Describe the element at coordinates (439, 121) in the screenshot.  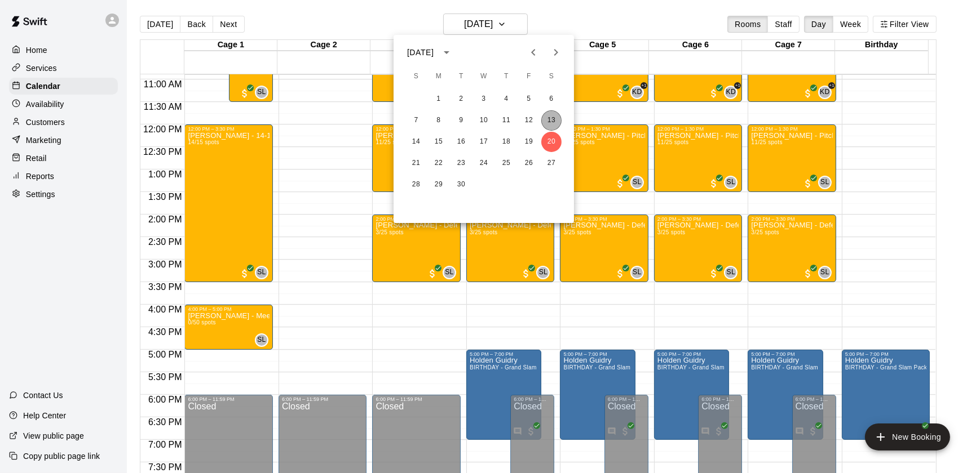
I see `button: 8` at that location.